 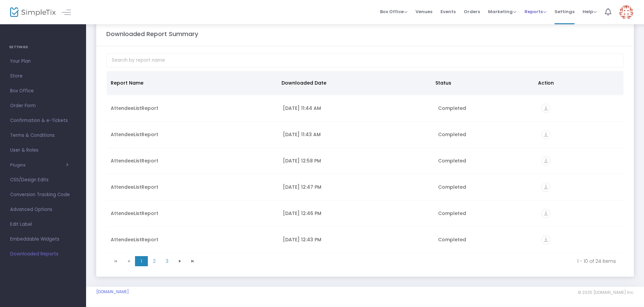 What do you see at coordinates (482, 83) in the screenshot?
I see `th: Status` at bounding box center [482, 83].